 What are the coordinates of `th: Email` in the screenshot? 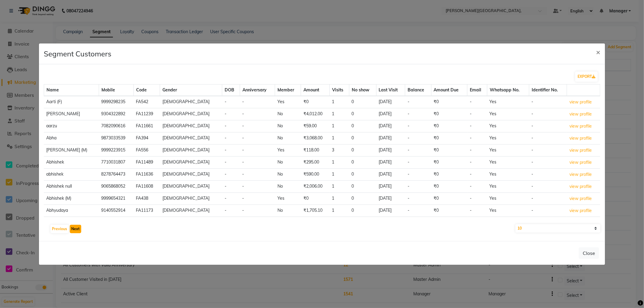 It's located at (478, 90).